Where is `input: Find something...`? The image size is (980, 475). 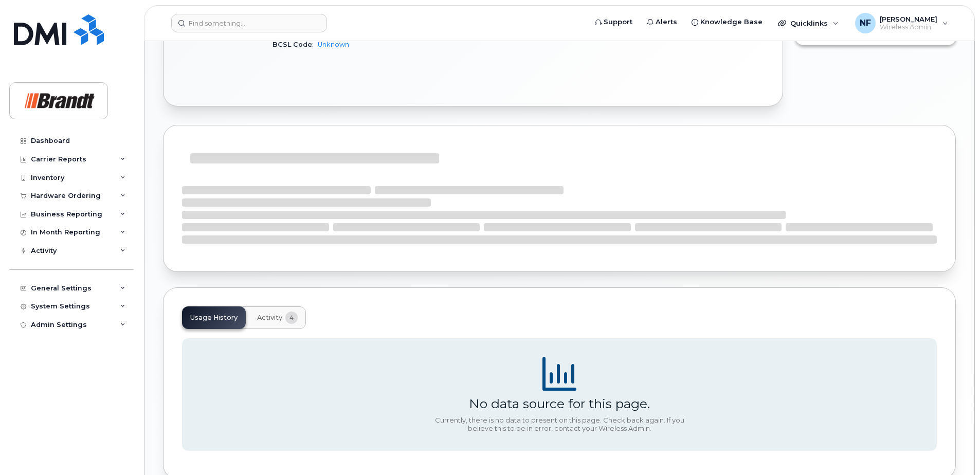
input: Find something... is located at coordinates (249, 23).